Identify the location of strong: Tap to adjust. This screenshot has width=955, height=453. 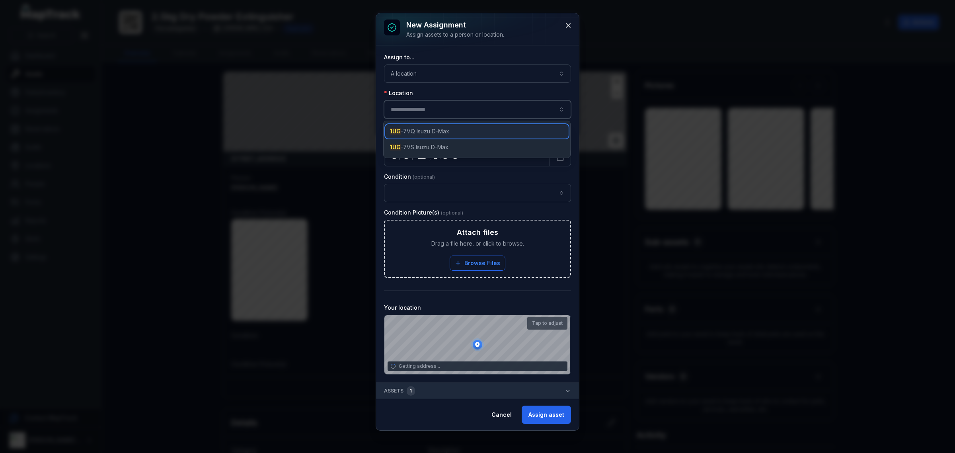
(547, 323).